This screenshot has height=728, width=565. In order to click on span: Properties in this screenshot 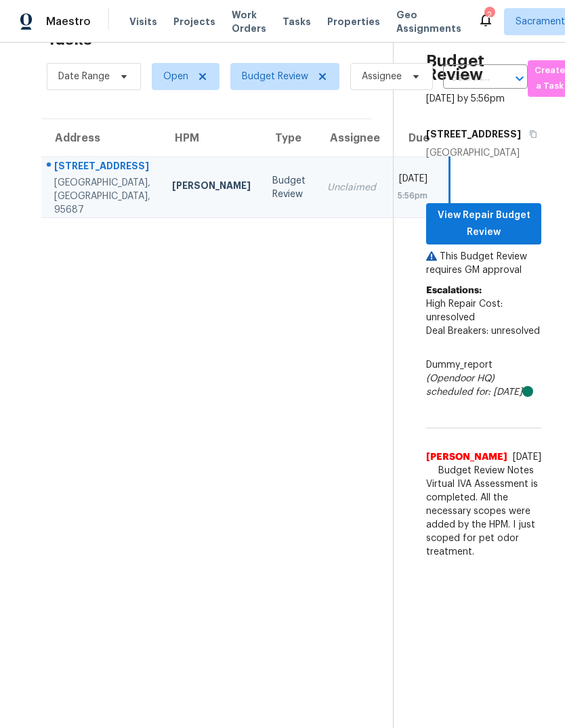, I will do `click(353, 22)`.